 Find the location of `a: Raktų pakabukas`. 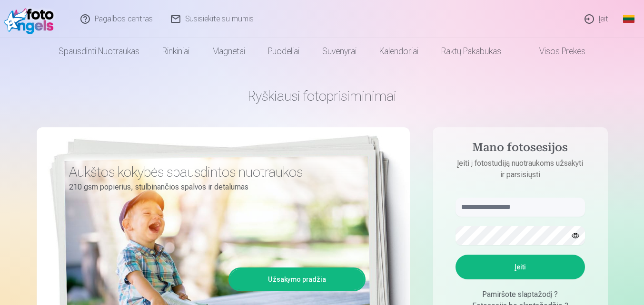

a: Raktų pakabukas is located at coordinates (471, 51).